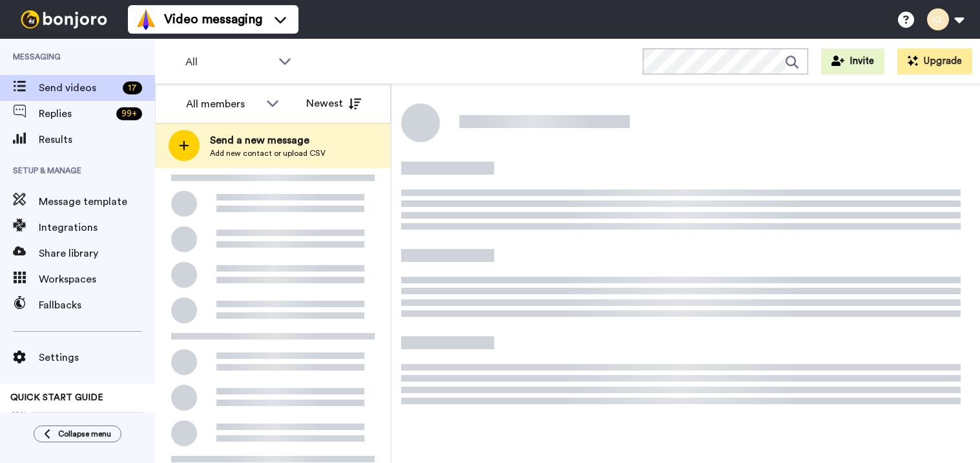 Image resolution: width=980 pixels, height=463 pixels. What do you see at coordinates (97, 305) in the screenshot?
I see `span: Fallbacks` at bounding box center [97, 305].